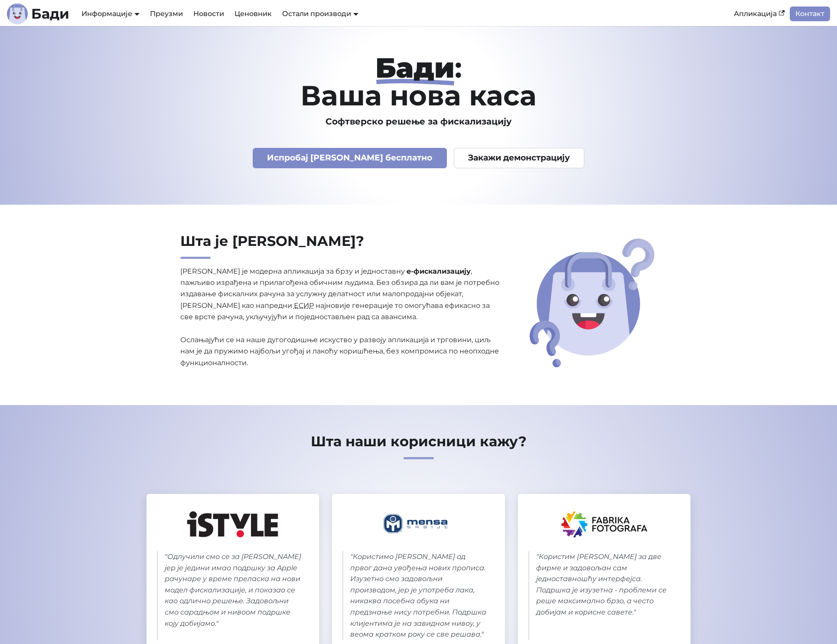 The height and width of the screenshot is (644, 837). I want to click on a: Апликација, so click(760, 14).